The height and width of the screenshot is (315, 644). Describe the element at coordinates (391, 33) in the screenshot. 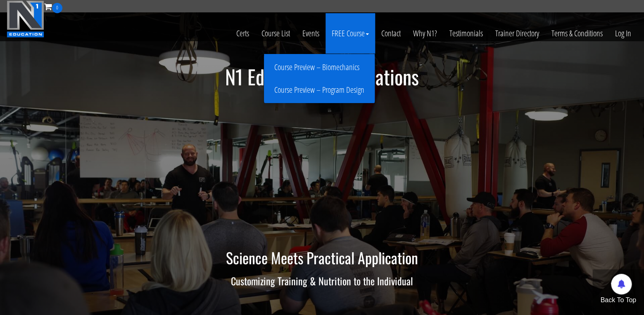

I see `a: Contact` at that location.